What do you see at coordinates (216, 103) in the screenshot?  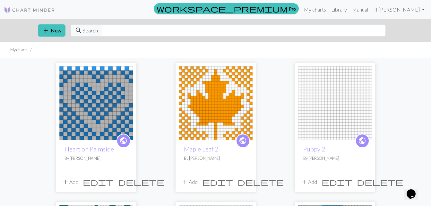 I see `img: Maple Leaf 2` at bounding box center [216, 103].